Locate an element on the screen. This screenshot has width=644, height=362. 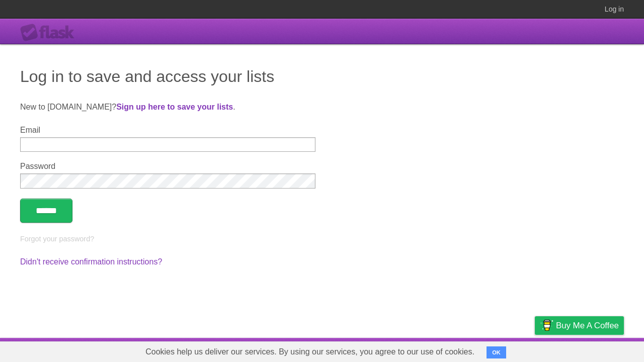
button: OK is located at coordinates (496, 352).